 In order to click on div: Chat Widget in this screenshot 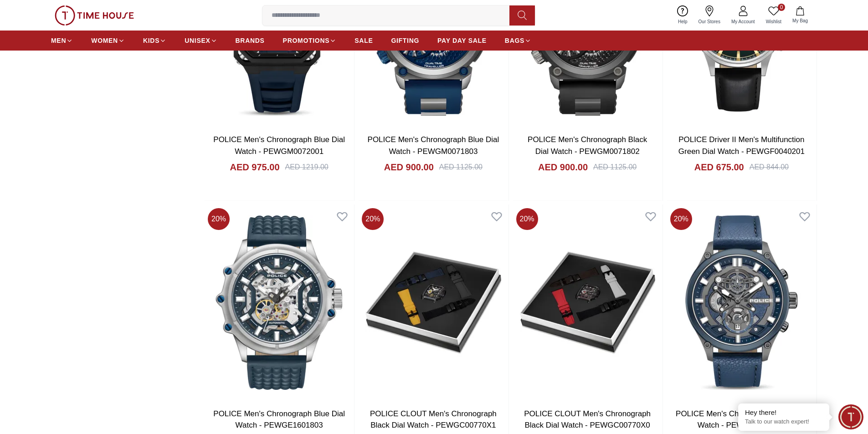, I will do `click(851, 417)`.